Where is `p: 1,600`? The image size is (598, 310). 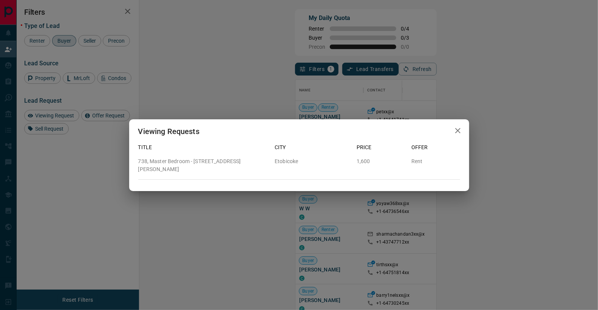 p: 1,600 is located at coordinates (381, 161).